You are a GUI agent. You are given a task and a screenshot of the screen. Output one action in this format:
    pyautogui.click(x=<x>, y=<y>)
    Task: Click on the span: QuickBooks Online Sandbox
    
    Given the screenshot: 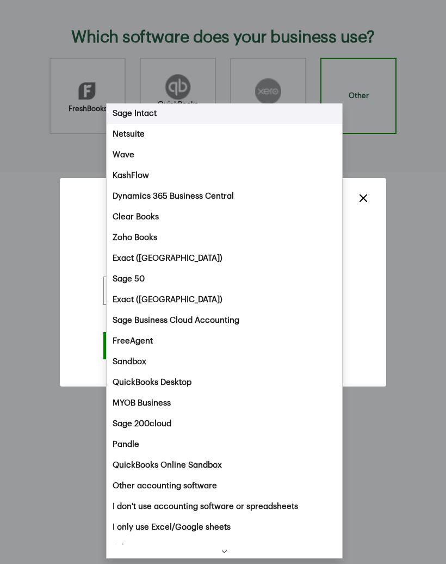 What is the action you would take?
    pyautogui.click(x=167, y=465)
    